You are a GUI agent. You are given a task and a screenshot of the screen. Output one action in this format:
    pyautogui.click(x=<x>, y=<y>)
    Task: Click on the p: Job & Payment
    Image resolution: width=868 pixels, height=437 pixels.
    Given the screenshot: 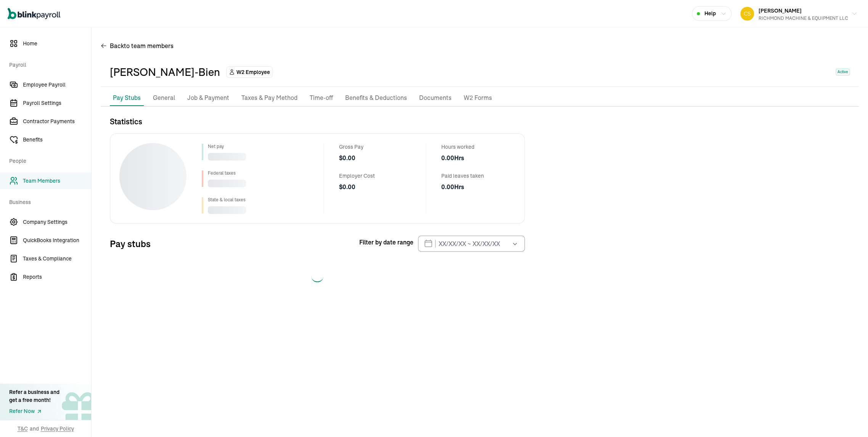 What is the action you would take?
    pyautogui.click(x=208, y=98)
    